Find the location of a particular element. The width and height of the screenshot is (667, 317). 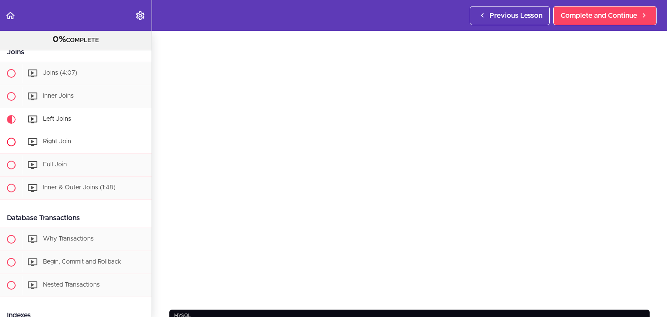

span: 0% is located at coordinates (59, 40).